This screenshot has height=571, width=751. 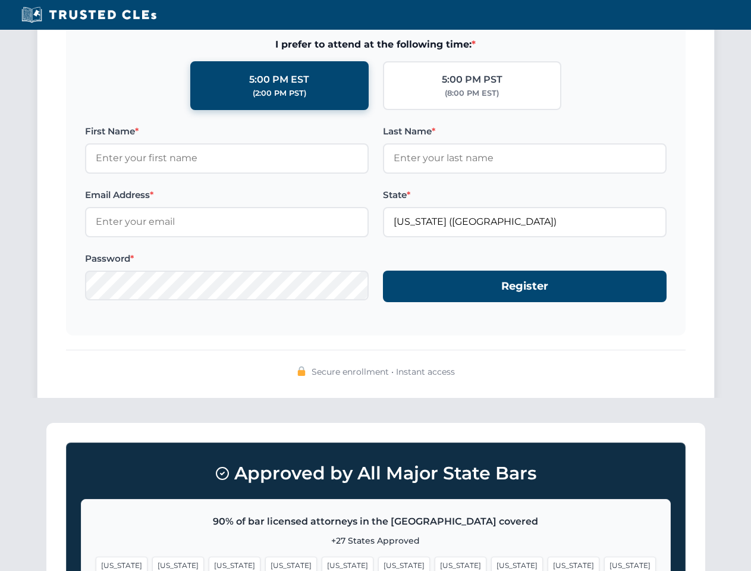 I want to click on div: (8:00 PM EST), so click(x=472, y=93).